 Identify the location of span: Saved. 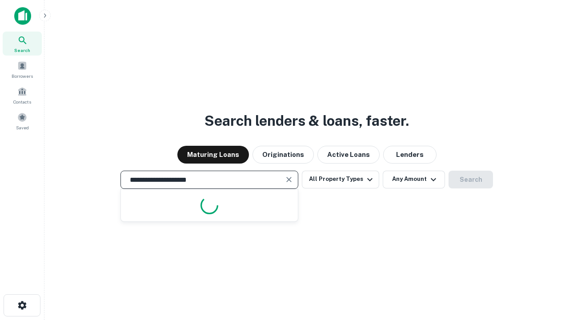
(22, 128).